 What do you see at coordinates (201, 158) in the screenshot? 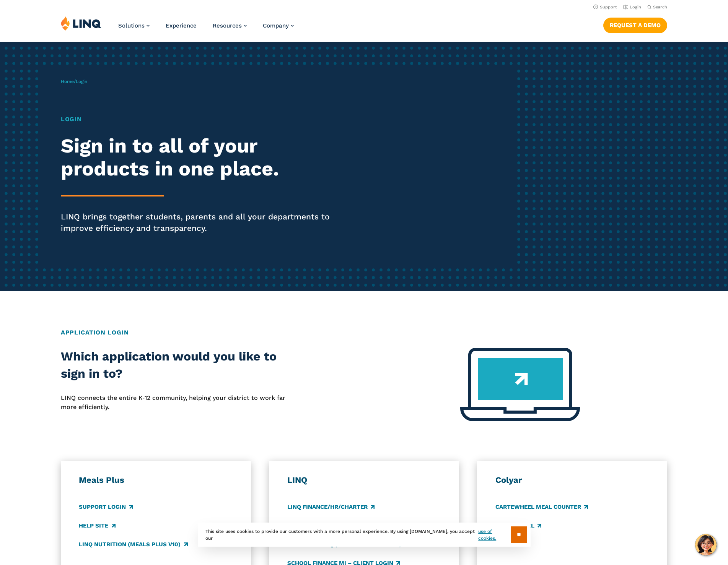
I see `h2: Sign in to all of your products in one place.` at bounding box center [201, 158].